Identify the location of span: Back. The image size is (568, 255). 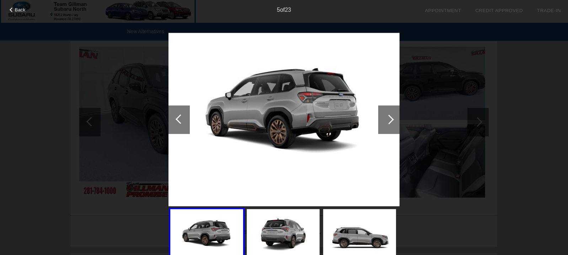
(20, 10).